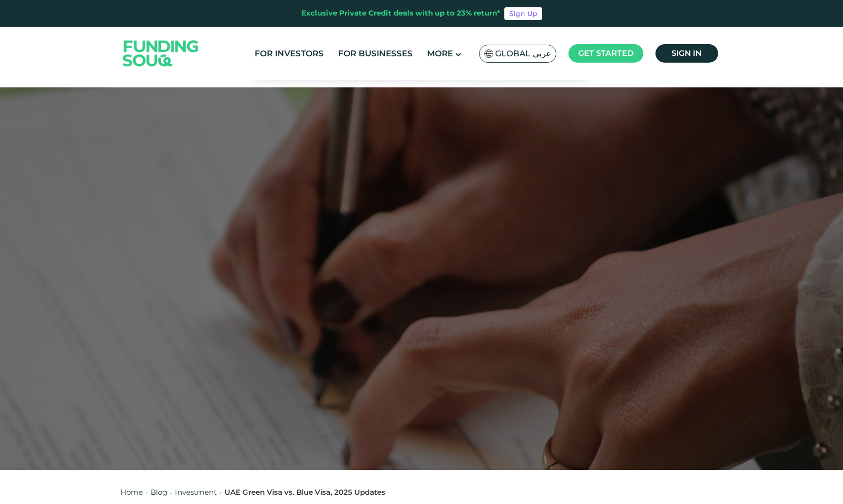  Describe the element at coordinates (687, 53) in the screenshot. I see `a: Sign in` at that location.